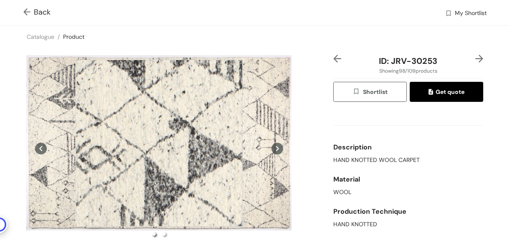 This screenshot has height=240, width=510. What do you see at coordinates (370, 92) in the screenshot?
I see `button: wishlistShortlist` at bounding box center [370, 92].